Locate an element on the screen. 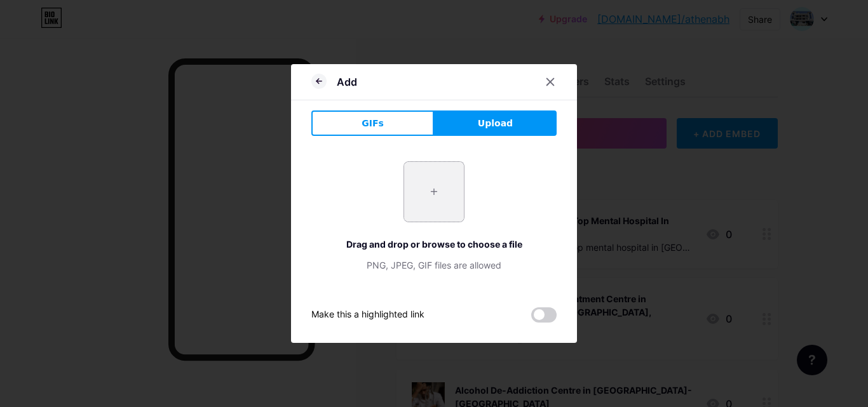 This screenshot has height=407, width=868. button: GIFs is located at coordinates (373, 123).